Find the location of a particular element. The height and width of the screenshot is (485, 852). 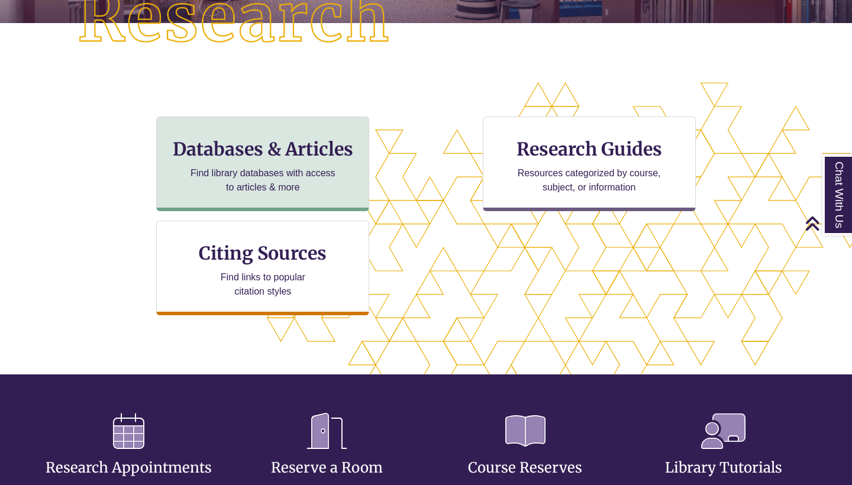

h3: Research Guides is located at coordinates (589, 149).